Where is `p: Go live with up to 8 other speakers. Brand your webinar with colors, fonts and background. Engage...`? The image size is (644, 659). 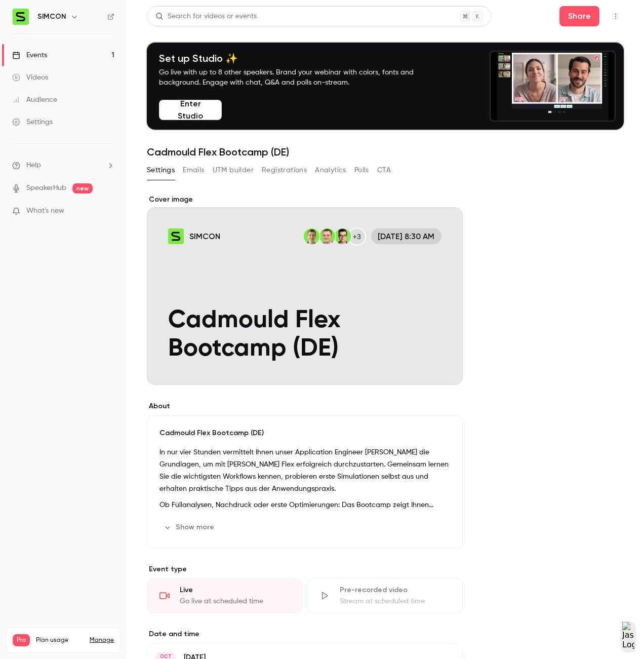
p: Go live with up to 8 other speakers. Brand your webinar with colors, fonts and background. Engage... is located at coordinates (298, 78).